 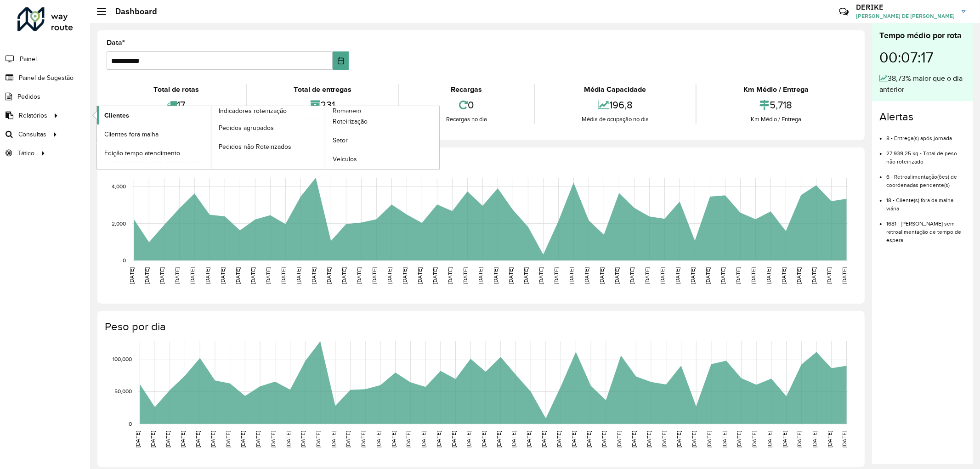 What do you see at coordinates (325, 137) in the screenshot?
I see `a: Romaneio` at bounding box center [325, 137].